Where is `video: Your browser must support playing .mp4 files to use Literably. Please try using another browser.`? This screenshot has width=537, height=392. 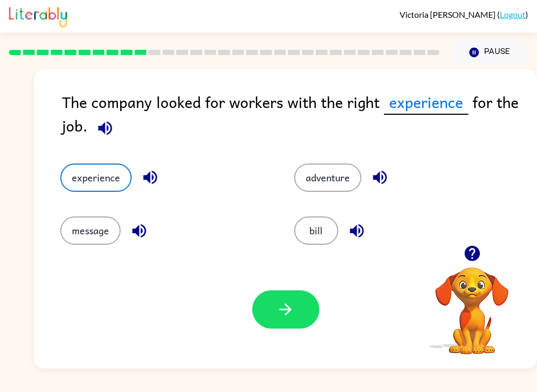
video: Your browser must support playing .mp4 files to use Literably. Please try using another browser. is located at coordinates (472, 303).